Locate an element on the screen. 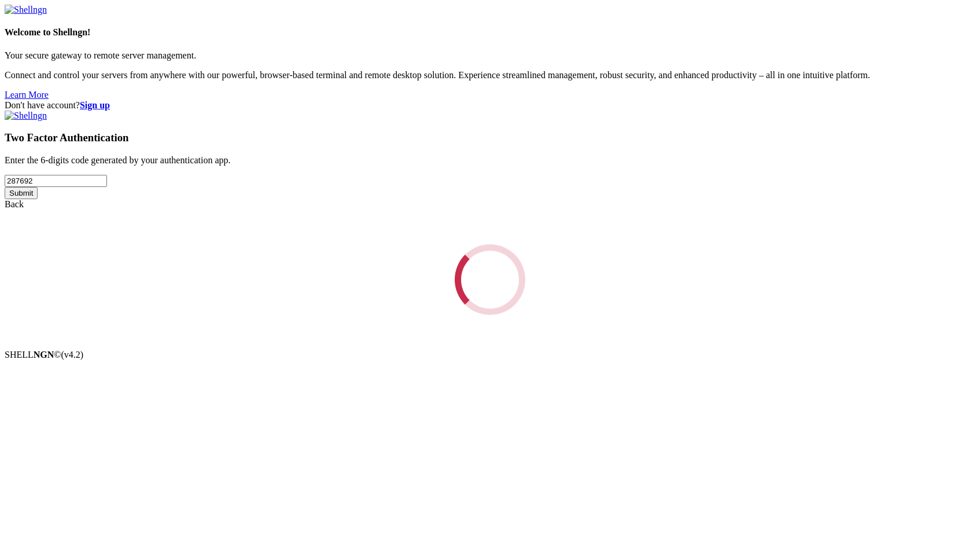 This screenshot has height=539, width=980. a: Learn More is located at coordinates (27, 94).